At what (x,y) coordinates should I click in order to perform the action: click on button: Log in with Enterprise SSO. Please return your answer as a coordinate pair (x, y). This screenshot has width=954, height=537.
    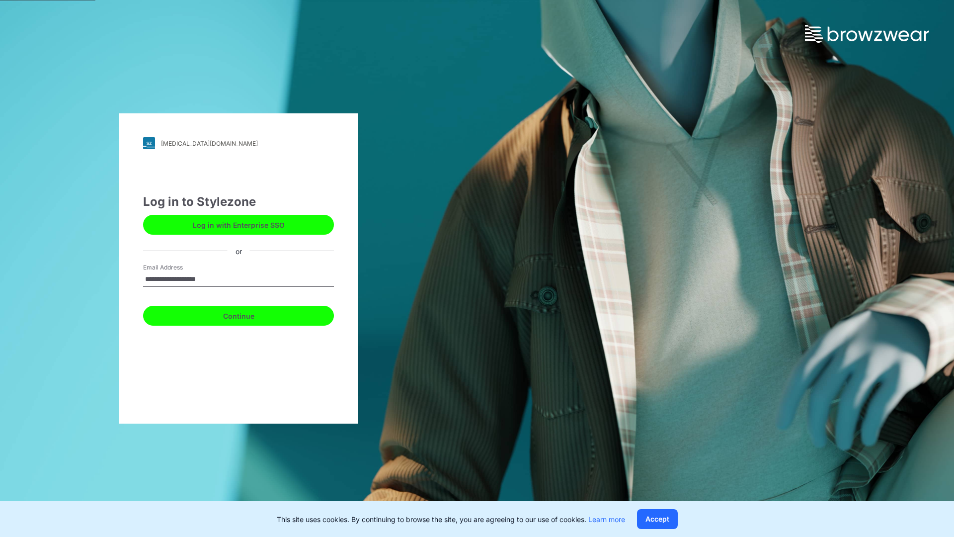
    Looking at the image, I should click on (239, 225).